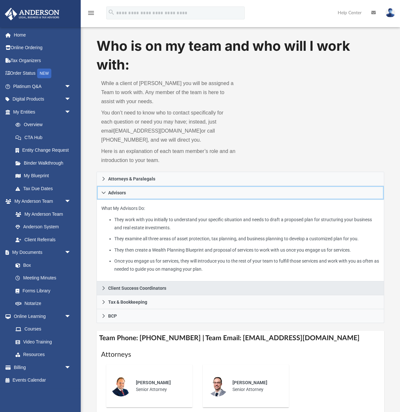 This screenshot has height=412, width=400. What do you see at coordinates (137, 288) in the screenshot?
I see `span: Client Success Coordinators` at bounding box center [137, 288].